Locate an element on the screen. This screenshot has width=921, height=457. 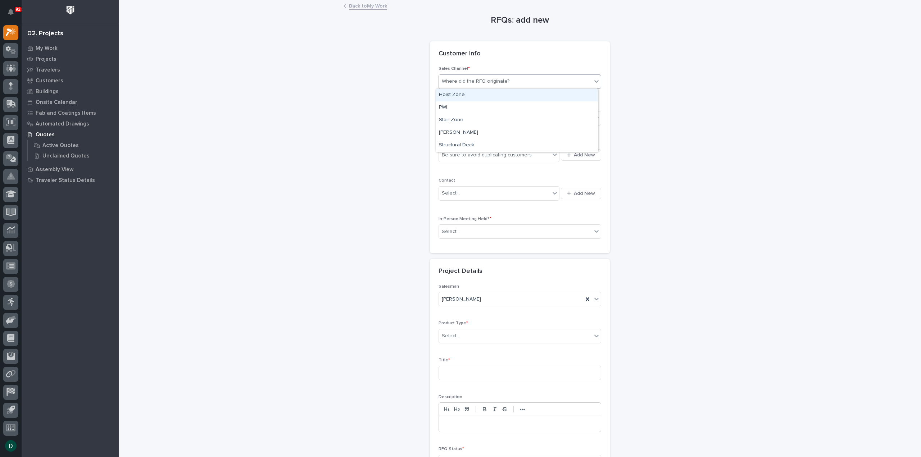
a: Travelers is located at coordinates (70, 70).